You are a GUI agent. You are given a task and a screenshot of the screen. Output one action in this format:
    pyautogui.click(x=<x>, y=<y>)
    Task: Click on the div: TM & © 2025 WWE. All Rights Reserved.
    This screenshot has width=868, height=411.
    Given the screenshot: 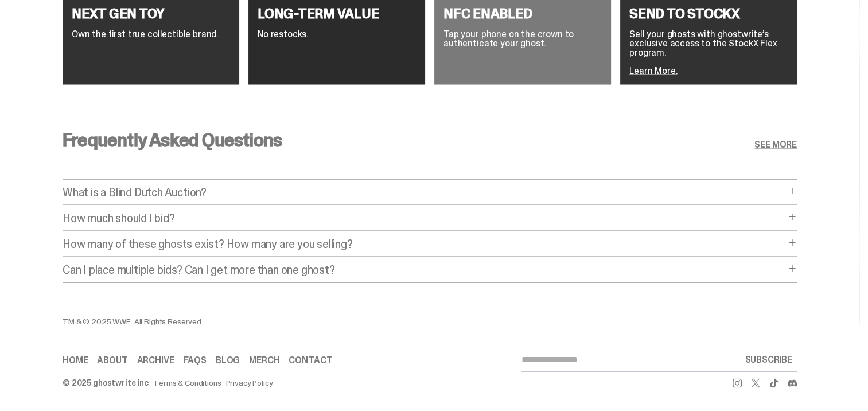 What is the action you would take?
    pyautogui.click(x=292, y=322)
    